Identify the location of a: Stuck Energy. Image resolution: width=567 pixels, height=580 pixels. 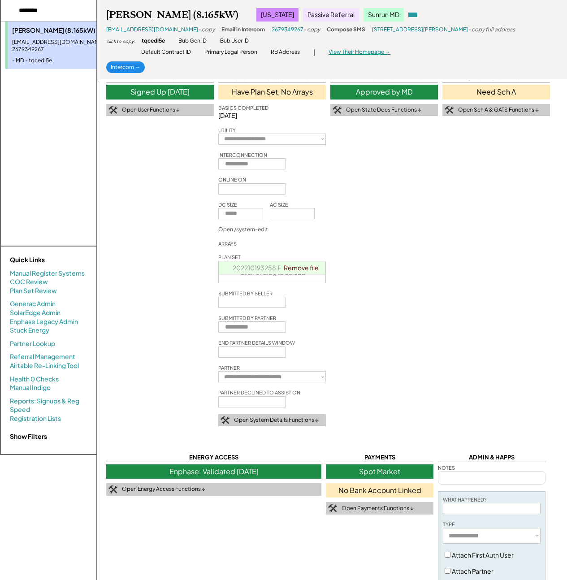
(30, 330).